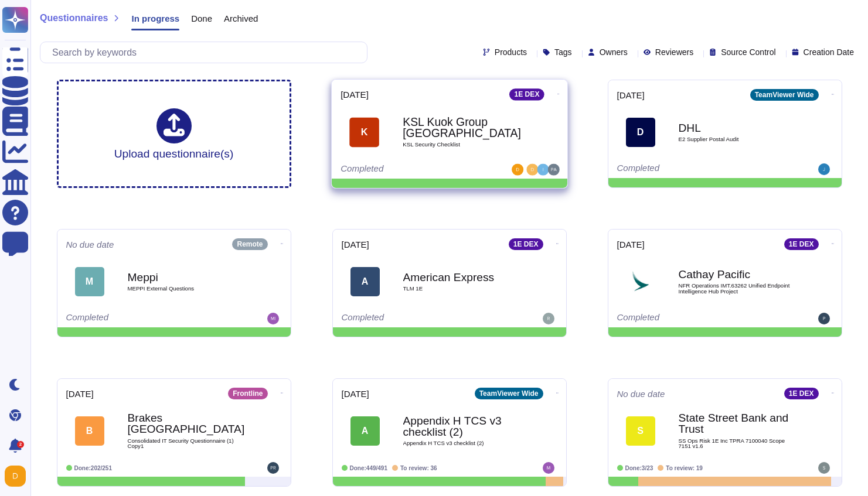  I want to click on b: Meppi, so click(187, 277).